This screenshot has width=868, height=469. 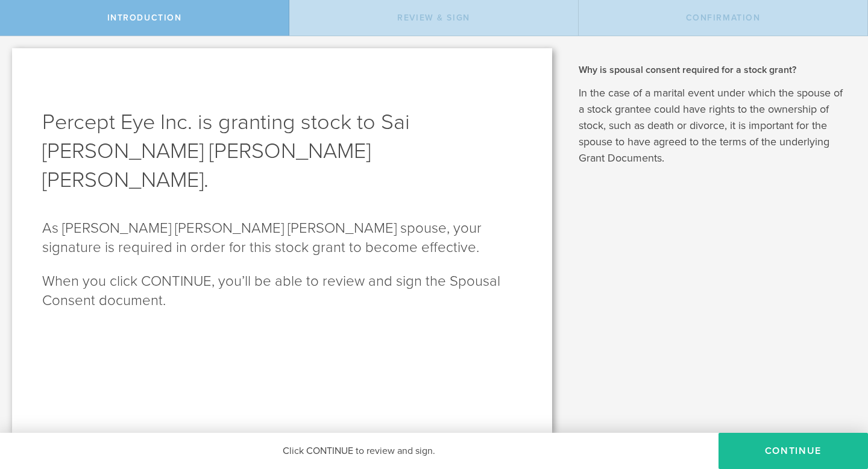 I want to click on p: When you click CONTINUE, you’ll be able to review and sign the Spousal Consent document., so click(x=282, y=291).